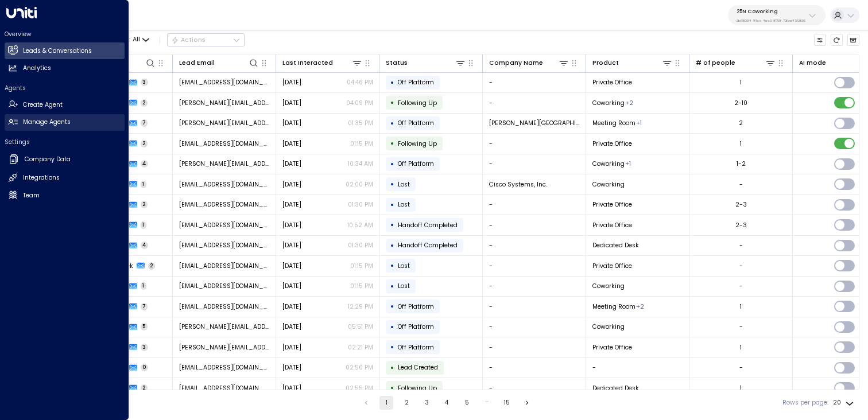 The image size is (868, 420). I want to click on button: Go to page 2, so click(406, 403).